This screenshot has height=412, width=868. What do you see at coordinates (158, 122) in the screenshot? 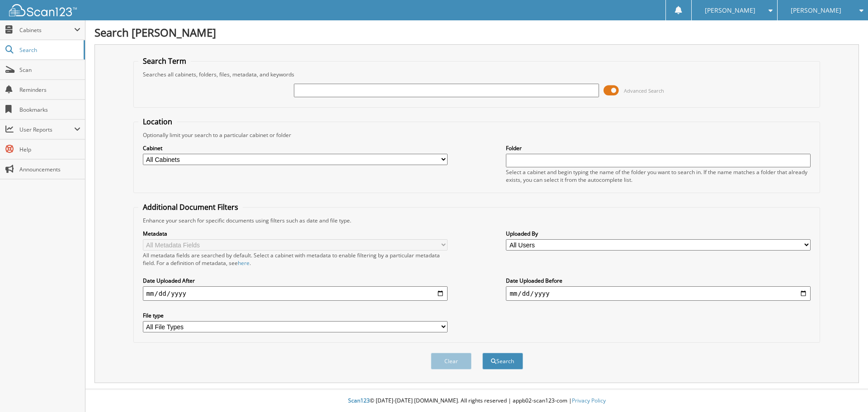
I see `legend: Location` at bounding box center [158, 122].